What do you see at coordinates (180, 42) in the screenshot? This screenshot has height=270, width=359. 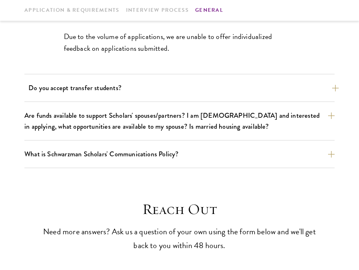 I see `p: Due to the volume of applications, we are unable to offer individualized feedback on applications...` at bounding box center [180, 42].